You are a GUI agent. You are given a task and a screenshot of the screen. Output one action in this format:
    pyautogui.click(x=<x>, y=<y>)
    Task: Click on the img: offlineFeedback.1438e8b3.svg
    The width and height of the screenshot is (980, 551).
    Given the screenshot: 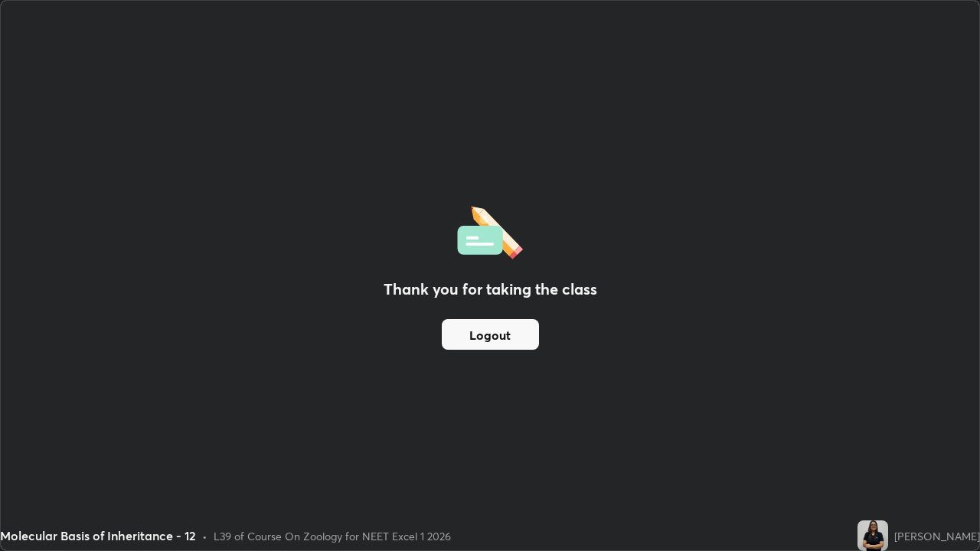 What is the action you would take?
    pyautogui.click(x=490, y=230)
    